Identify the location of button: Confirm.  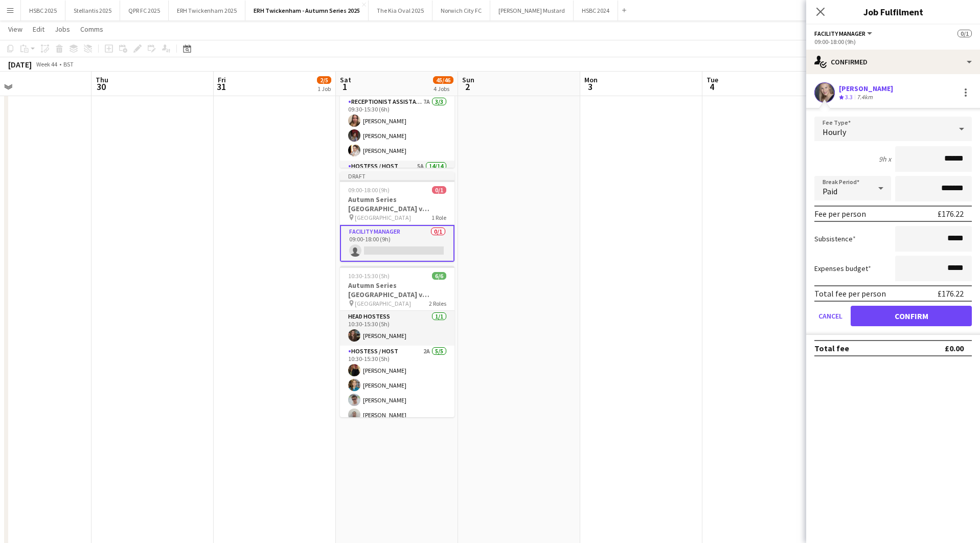
(911, 316).